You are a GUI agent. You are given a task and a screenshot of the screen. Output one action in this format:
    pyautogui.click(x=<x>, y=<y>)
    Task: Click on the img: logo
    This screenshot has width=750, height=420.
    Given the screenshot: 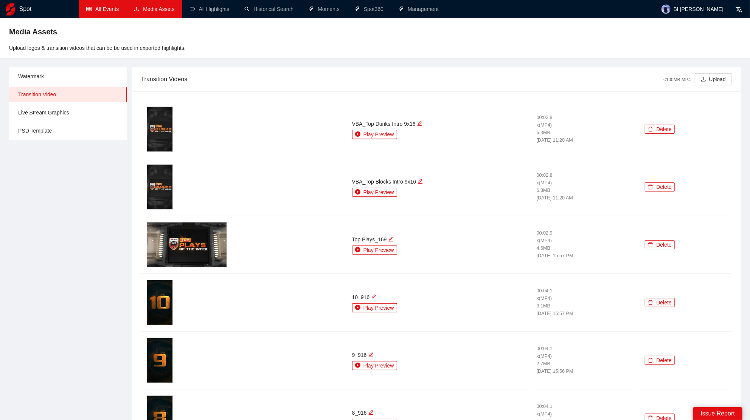 What is the action you would take?
    pyautogui.click(x=10, y=9)
    